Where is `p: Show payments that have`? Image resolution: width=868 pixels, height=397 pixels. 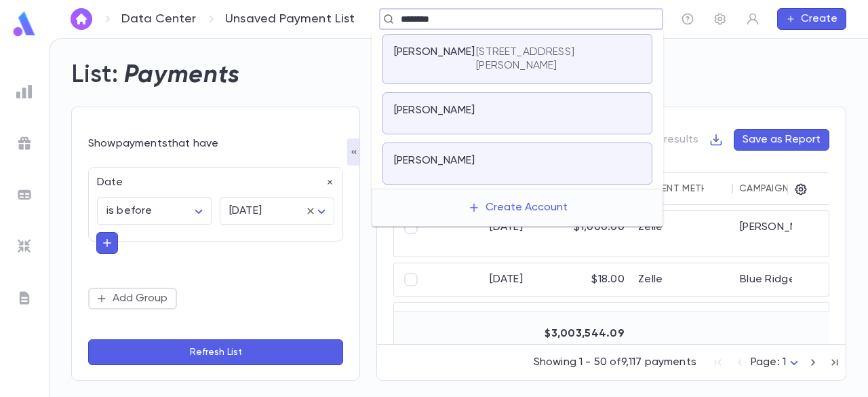
p: Show payments that have is located at coordinates (216, 144).